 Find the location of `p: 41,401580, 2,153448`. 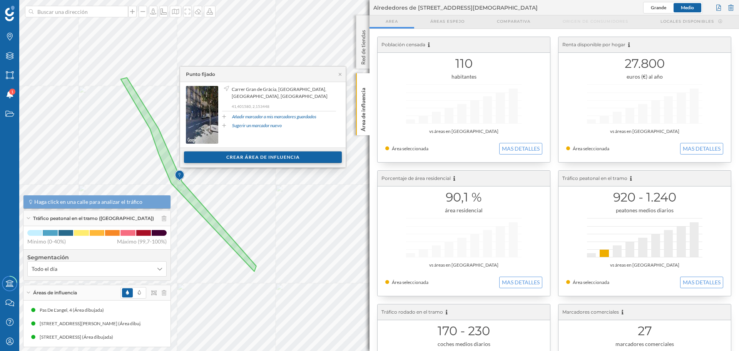

p: 41,401580, 2,153448 is located at coordinates (284, 106).